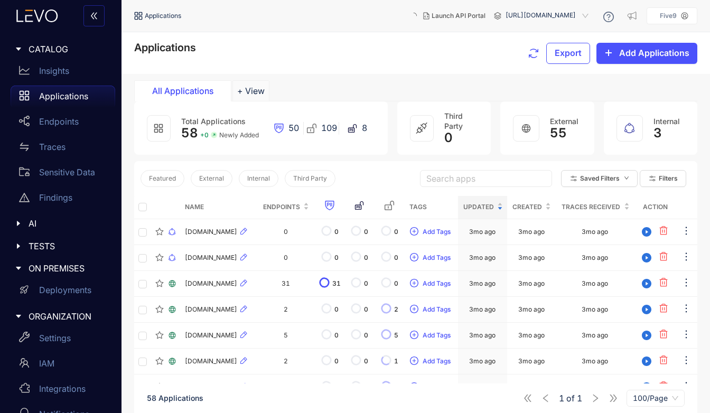 This screenshot has width=710, height=413. I want to click on span: Filters, so click(668, 179).